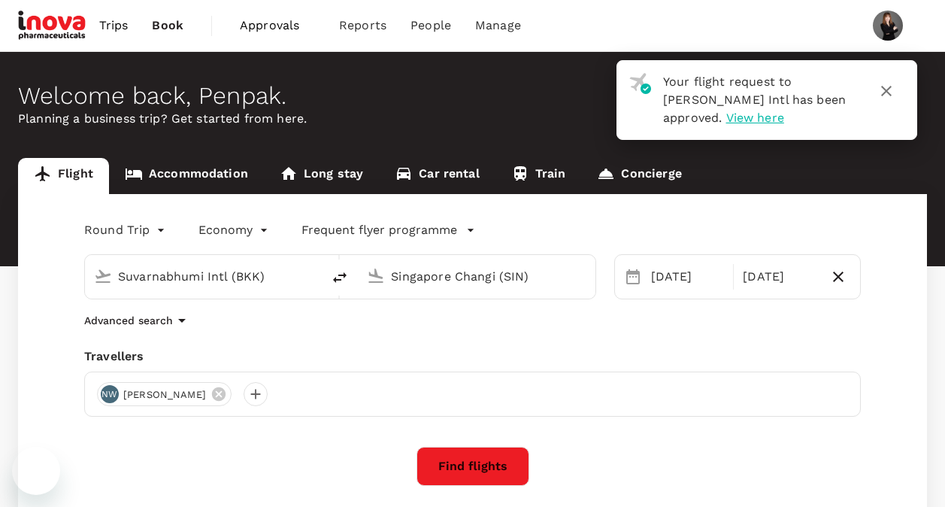 The width and height of the screenshot is (945, 507). Describe the element at coordinates (538, 176) in the screenshot. I see `a: Train` at that location.